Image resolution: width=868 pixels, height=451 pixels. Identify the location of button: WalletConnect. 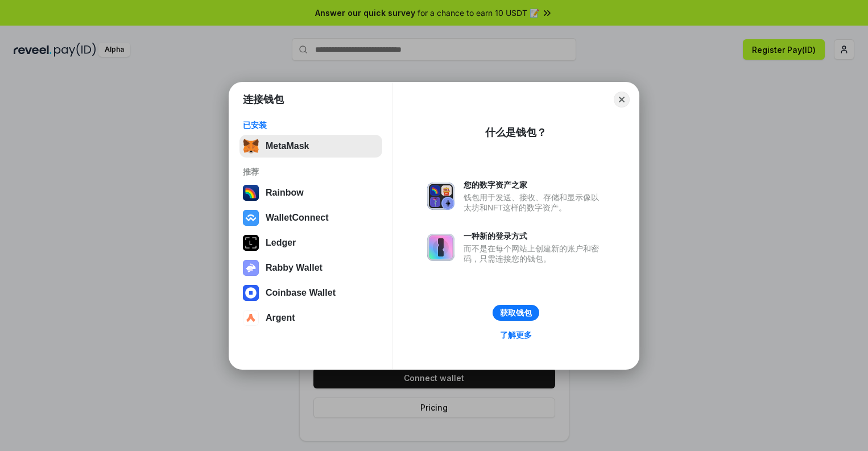
(311, 218).